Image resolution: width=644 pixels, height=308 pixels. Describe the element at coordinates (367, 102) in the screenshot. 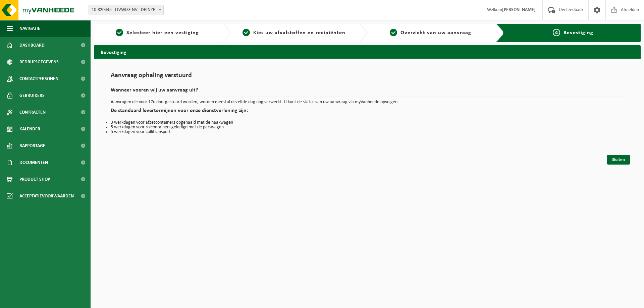

I see `p: Aanvragen die voor 17u doorgestuurd worden, worden meestal dezelfde dag nog verwerkt. U kunt de s...` at that location.